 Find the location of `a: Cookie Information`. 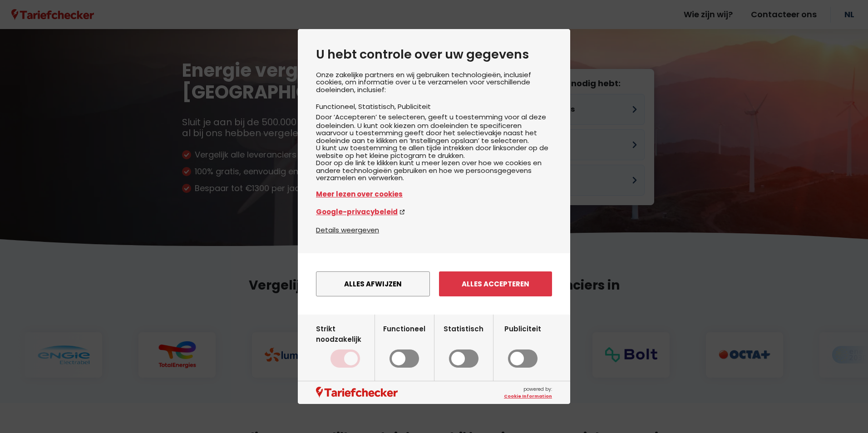

a: Cookie Information is located at coordinates (528, 396).